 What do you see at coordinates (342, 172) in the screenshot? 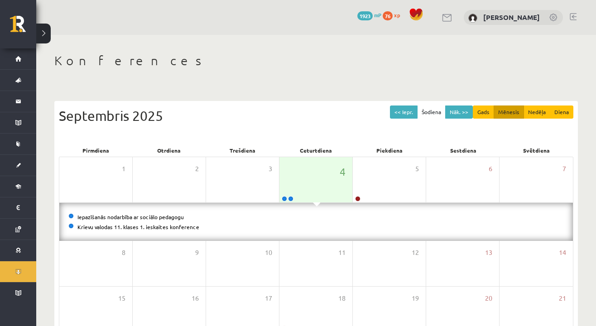
I see `span: 4` at bounding box center [342, 172].